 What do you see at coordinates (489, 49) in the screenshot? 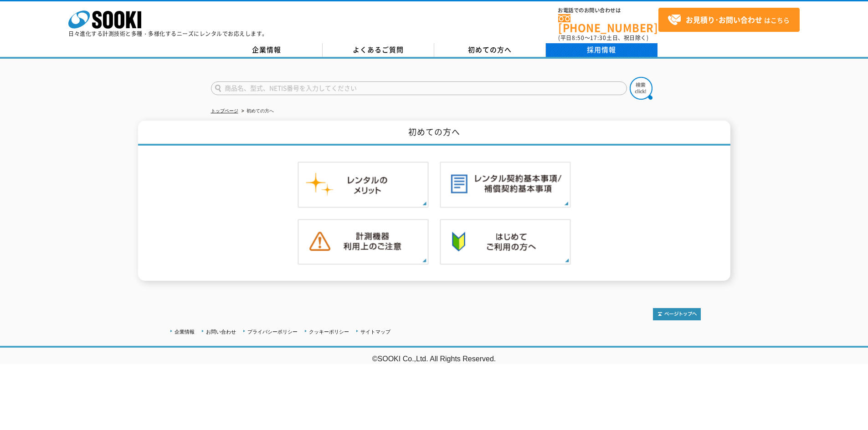
I see `span: 初めての方へ` at bounding box center [489, 49].